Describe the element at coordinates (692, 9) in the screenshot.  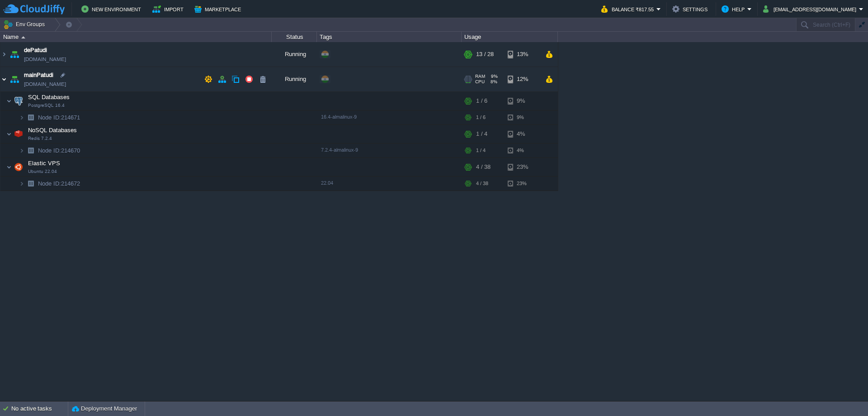
I see `button: Settings` at that location.